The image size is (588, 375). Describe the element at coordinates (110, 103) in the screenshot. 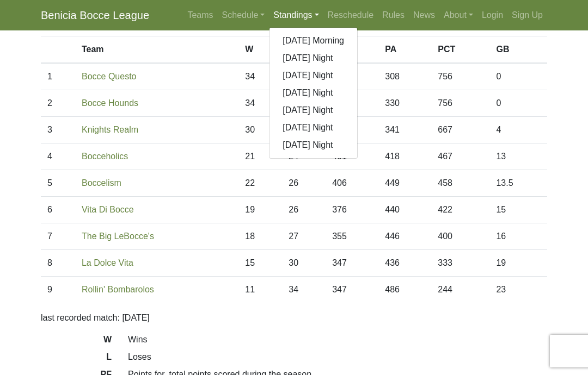

I see `a: Bocce Hounds` at that location.